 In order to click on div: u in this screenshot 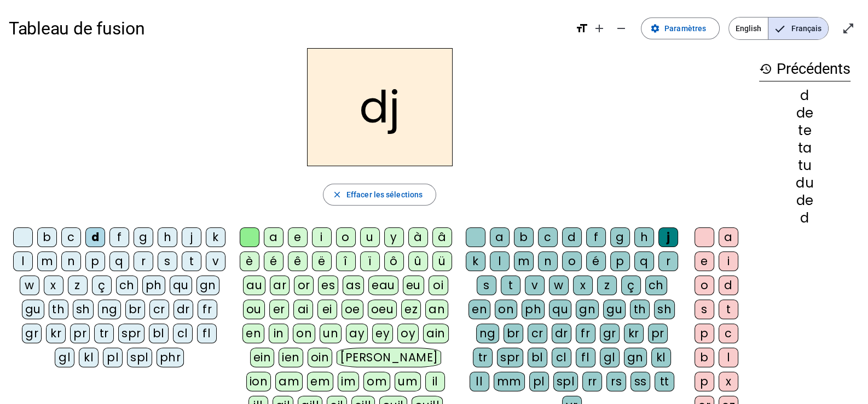, I will do `click(370, 238)`.